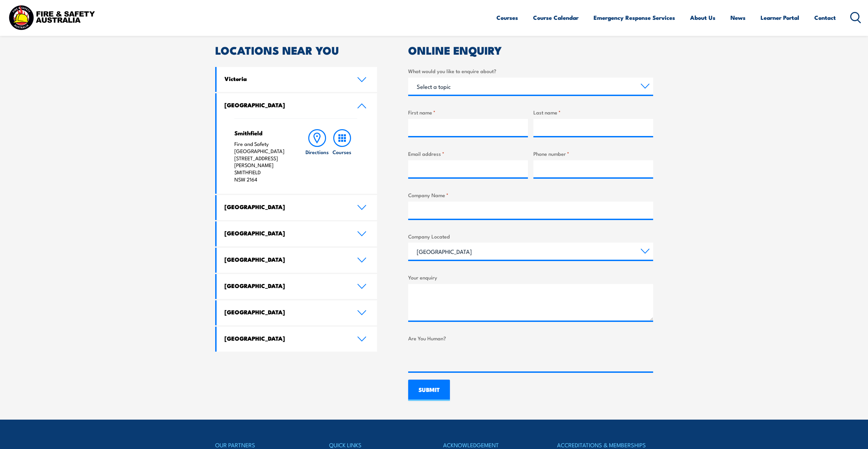 Image resolution: width=868 pixels, height=449 pixels. Describe the element at coordinates (530, 70) in the screenshot. I see `label: What would you like to enquire about?` at that location.